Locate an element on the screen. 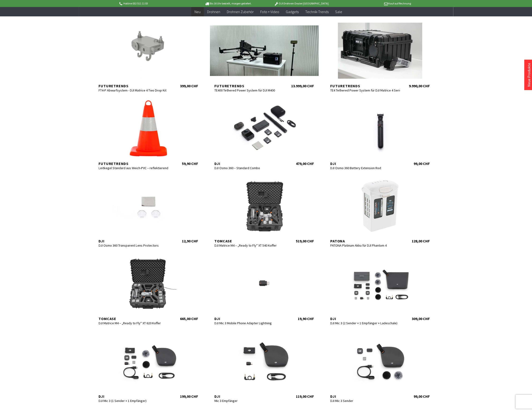 This screenshot has width=532, height=412. div: DJI Osmo 360 Transparent Lens Protectors is located at coordinates (134, 245).